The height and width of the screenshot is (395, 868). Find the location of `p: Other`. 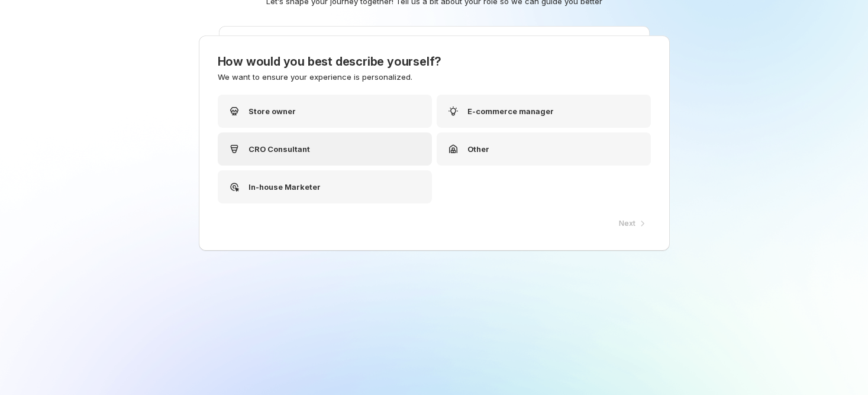

p: Other is located at coordinates (478, 149).